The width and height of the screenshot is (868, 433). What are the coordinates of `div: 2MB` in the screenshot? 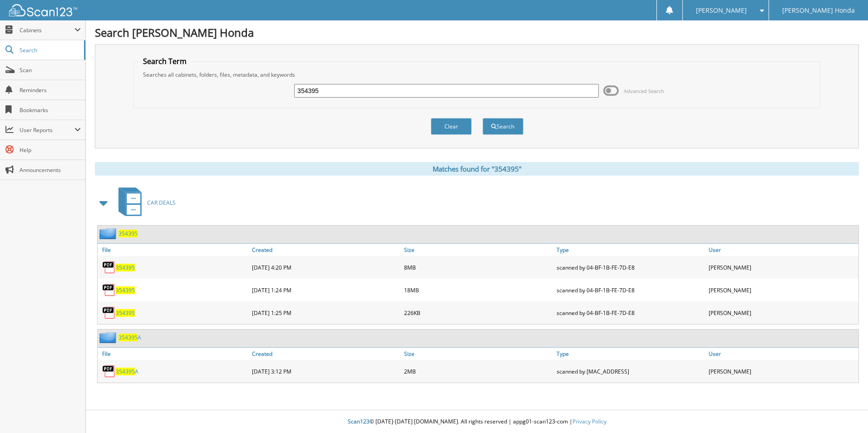 It's located at (477, 371).